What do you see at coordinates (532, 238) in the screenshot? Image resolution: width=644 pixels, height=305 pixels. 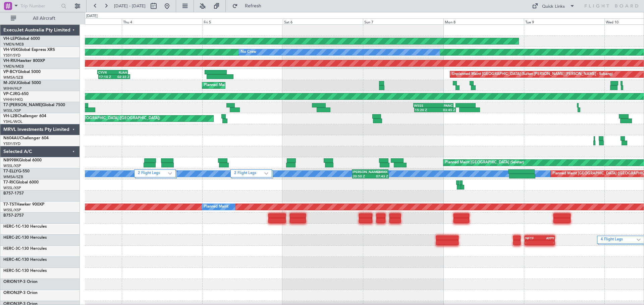 I see `div: NFTF` at bounding box center [532, 238].